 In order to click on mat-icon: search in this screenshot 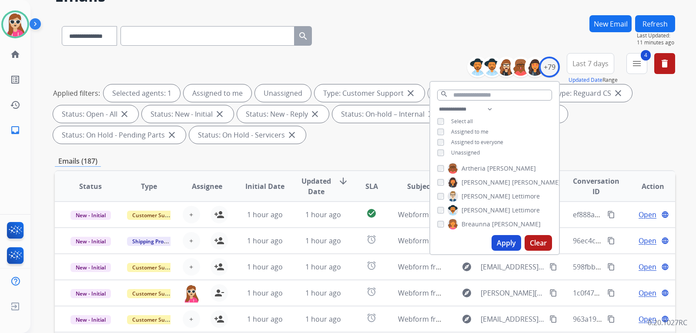, I will do `click(303, 36)`.